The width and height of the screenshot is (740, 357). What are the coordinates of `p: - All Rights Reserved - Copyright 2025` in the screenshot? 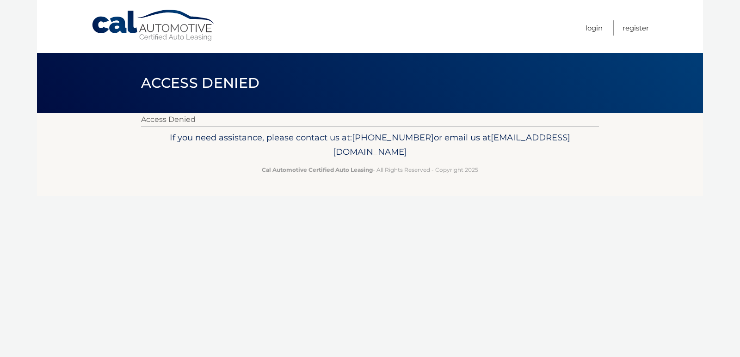 It's located at (370, 170).